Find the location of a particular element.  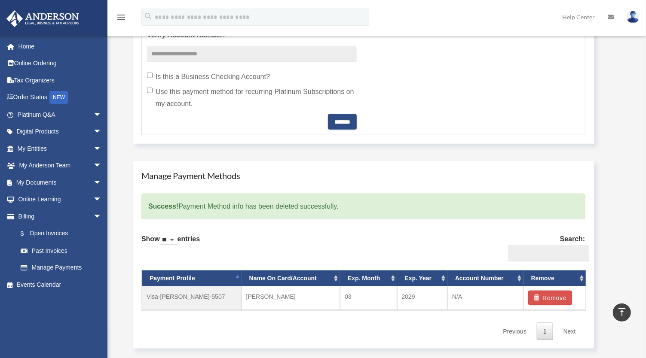

div: Payment Method info has been deleted successfully. is located at coordinates (363, 207).